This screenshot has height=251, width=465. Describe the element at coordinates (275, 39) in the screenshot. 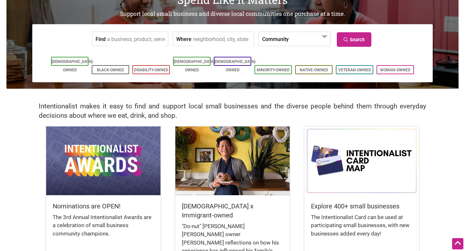

I see `label: Community` at that location.